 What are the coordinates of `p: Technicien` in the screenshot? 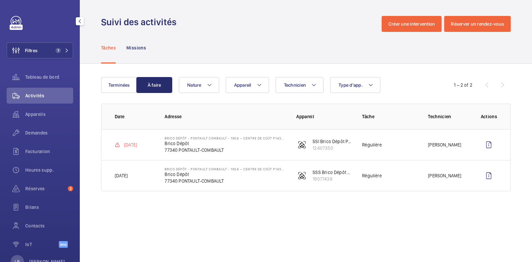 It's located at (449, 117).